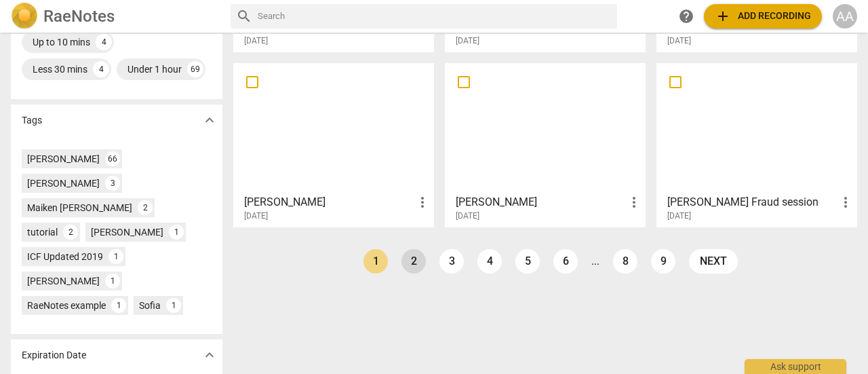 The image size is (868, 374). Describe the element at coordinates (489, 261) in the screenshot. I see `a: Page 4` at that location.